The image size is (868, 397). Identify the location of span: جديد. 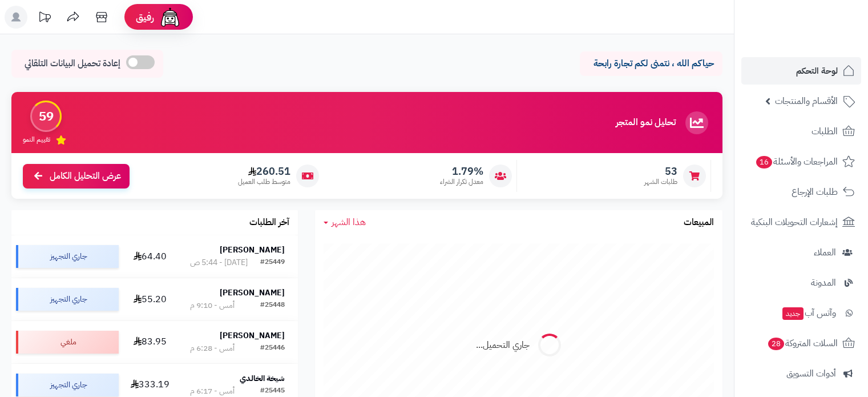
(793, 313).